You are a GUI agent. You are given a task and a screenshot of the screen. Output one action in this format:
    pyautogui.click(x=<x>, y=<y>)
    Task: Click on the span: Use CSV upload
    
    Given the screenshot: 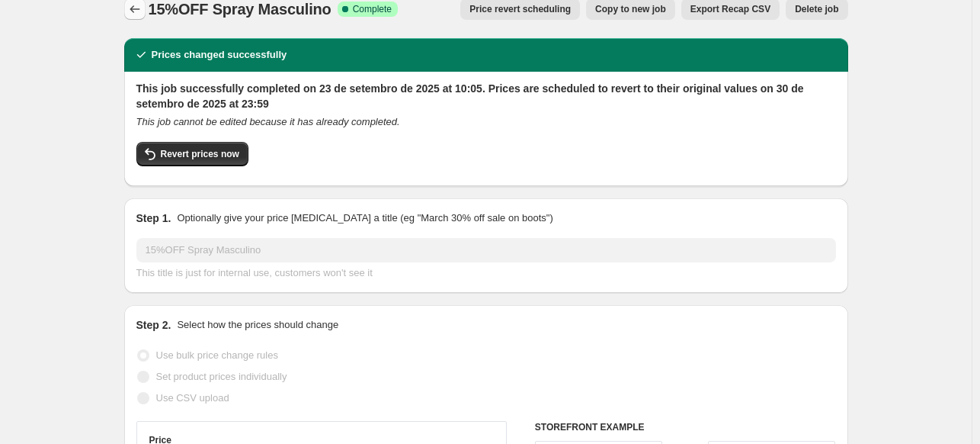 What is the action you would take?
    pyautogui.click(x=193, y=398)
    